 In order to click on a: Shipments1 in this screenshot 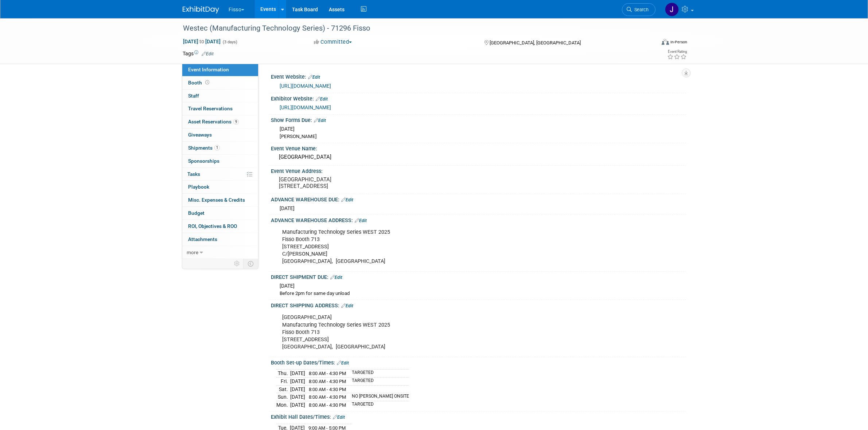, I will do `click(220, 148)`.